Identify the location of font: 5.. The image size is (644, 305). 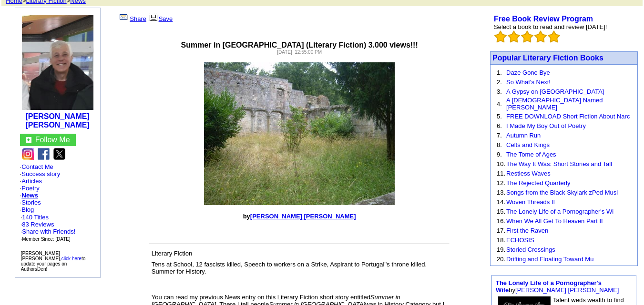
(499, 117).